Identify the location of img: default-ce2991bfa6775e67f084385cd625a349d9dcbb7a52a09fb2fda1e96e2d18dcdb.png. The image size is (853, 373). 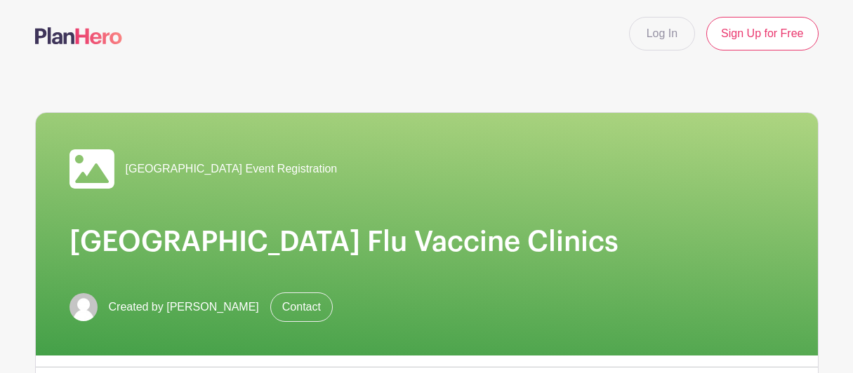
(83, 307).